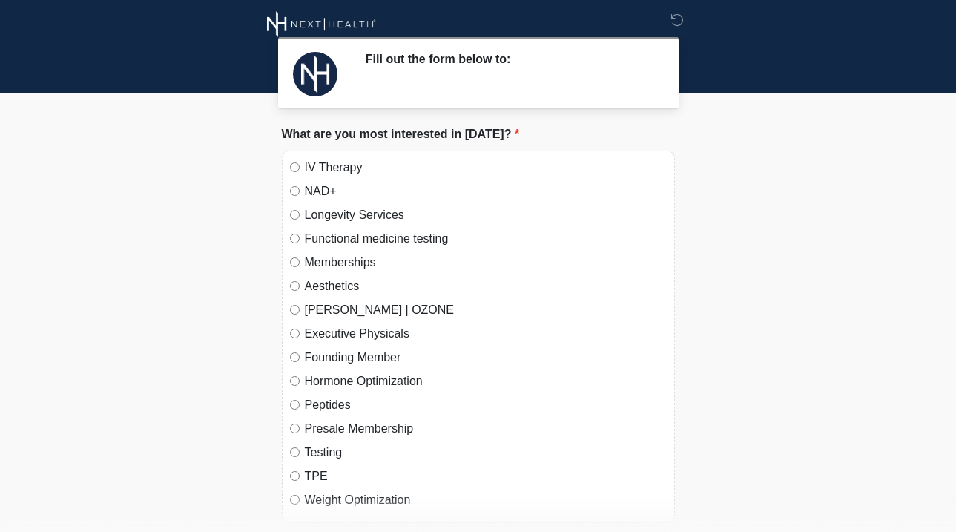 The height and width of the screenshot is (532, 956). I want to click on input: Weight Optimization, so click(294, 499).